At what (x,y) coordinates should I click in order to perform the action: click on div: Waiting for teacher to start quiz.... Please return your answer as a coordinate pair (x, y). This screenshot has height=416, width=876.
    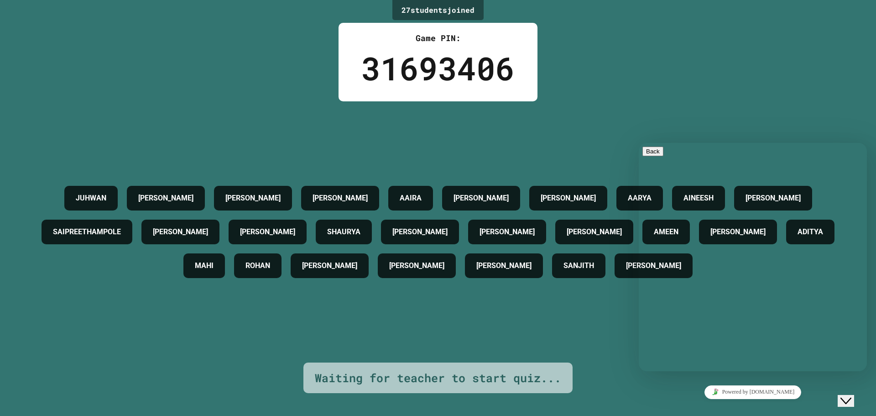
    Looking at the image, I should click on (438, 378).